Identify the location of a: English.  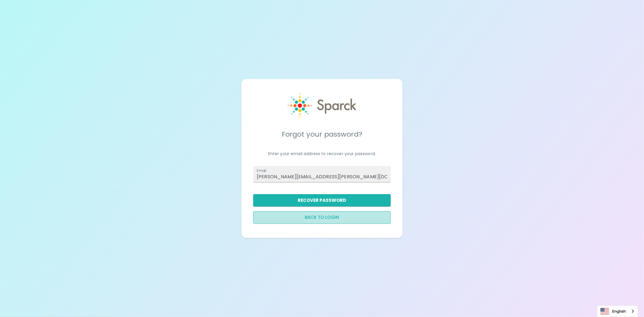
(617, 311).